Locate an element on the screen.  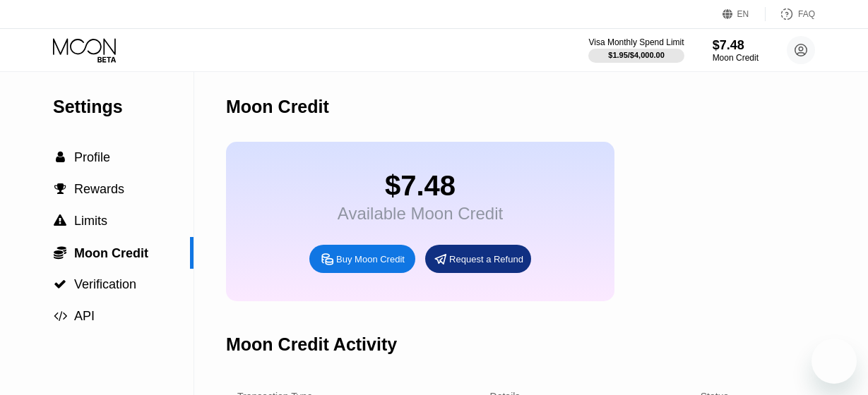
span: Profile is located at coordinates (92, 158).